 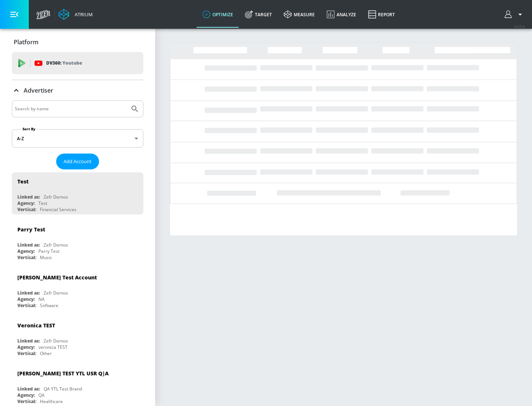 What do you see at coordinates (78, 161) in the screenshot?
I see `button: Add Account` at bounding box center [78, 161].